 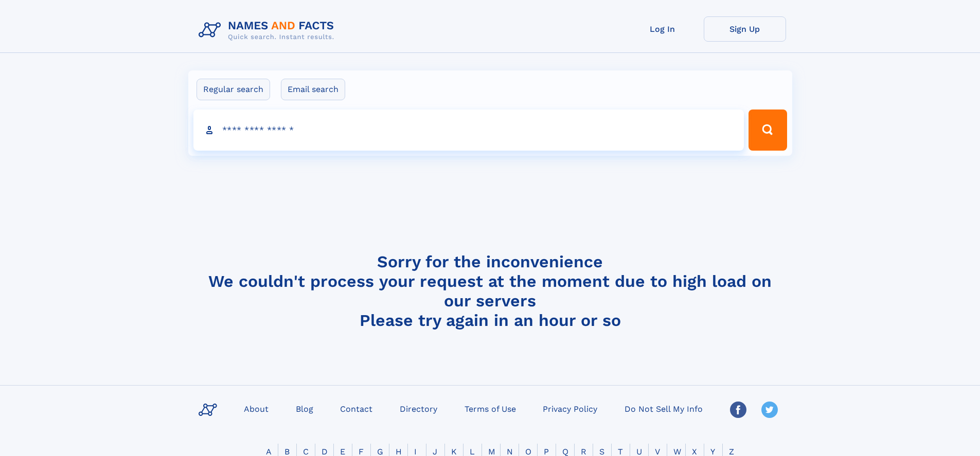 I want to click on a: Sign Up, so click(x=745, y=29).